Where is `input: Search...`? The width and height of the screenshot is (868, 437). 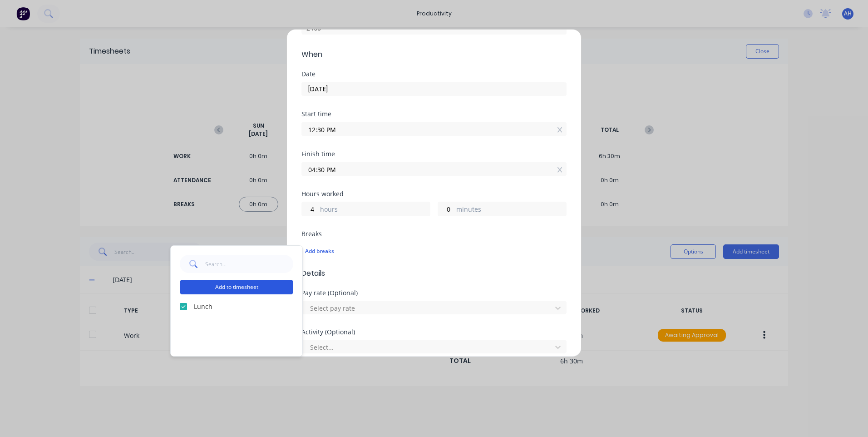 input: Search... is located at coordinates (249, 264).